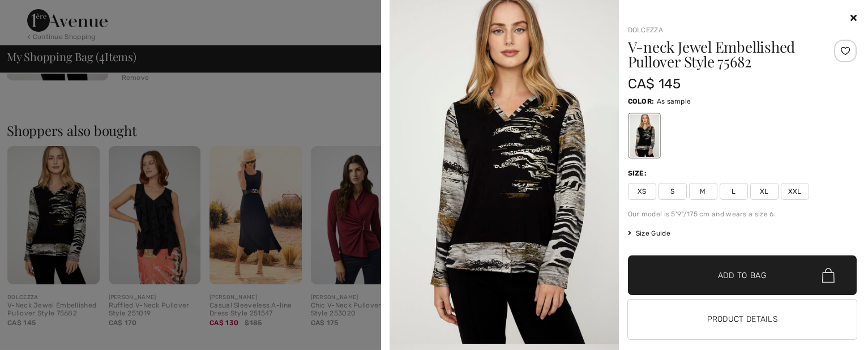 This screenshot has height=350, width=868. I want to click on span: XS, so click(642, 192).